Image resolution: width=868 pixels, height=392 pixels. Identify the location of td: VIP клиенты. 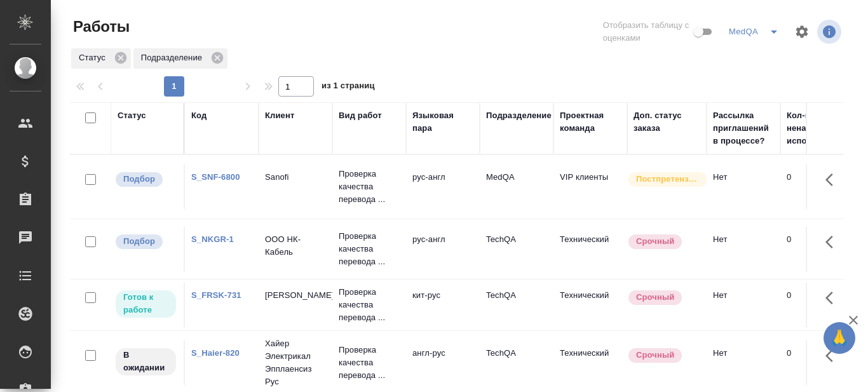
(591, 187).